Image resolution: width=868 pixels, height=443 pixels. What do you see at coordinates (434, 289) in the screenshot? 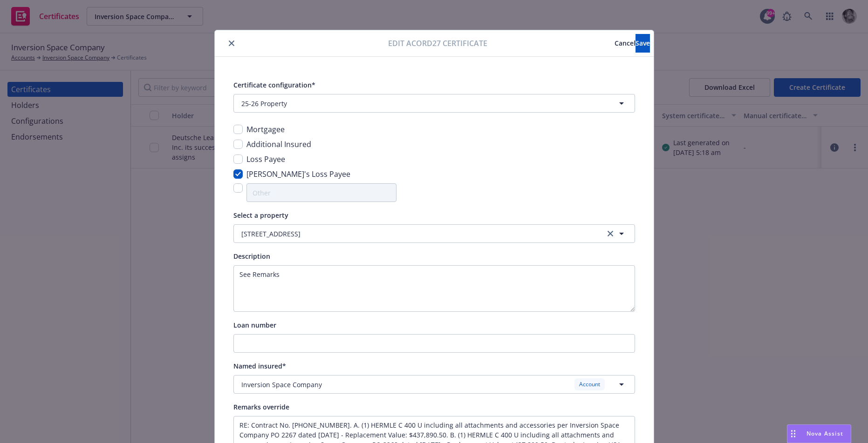
I see `textarea: See Remarks` at bounding box center [434, 289].